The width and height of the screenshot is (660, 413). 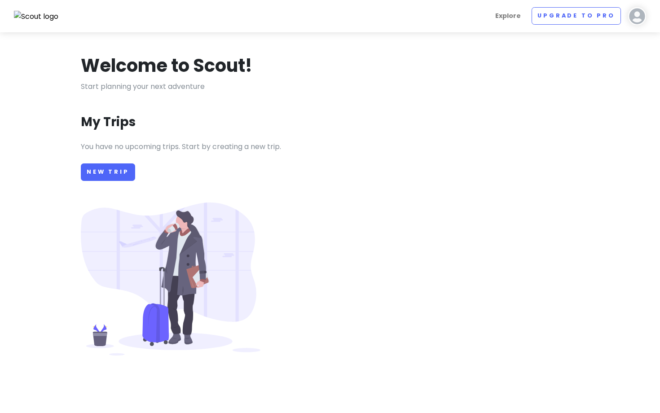 I want to click on img: Scout logo, so click(x=36, y=17).